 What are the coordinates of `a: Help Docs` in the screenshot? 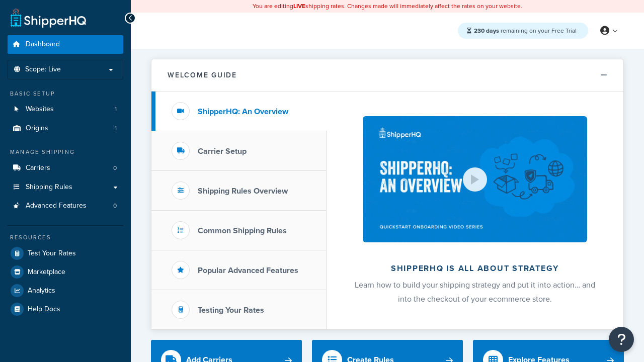 It's located at (66, 309).